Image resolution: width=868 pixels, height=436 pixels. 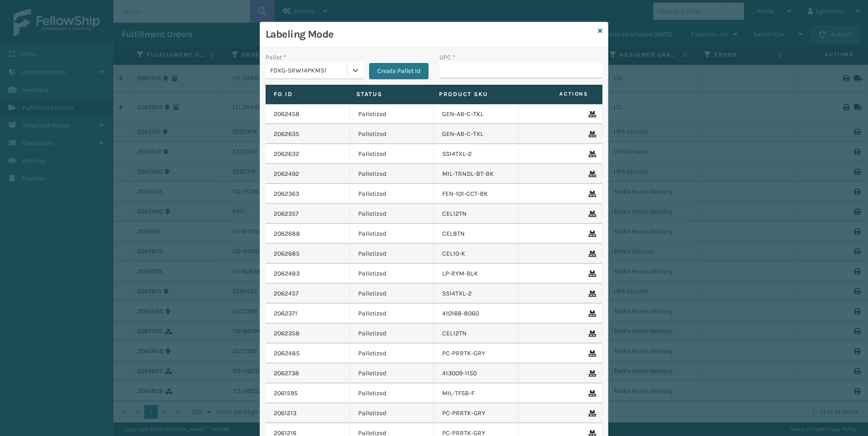 I want to click on span: Actions, so click(x=554, y=94).